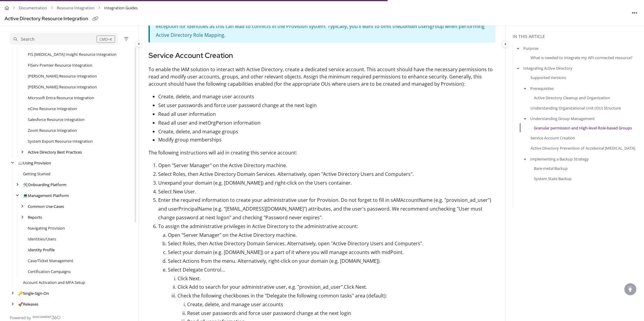  Describe the element at coordinates (46, 195) in the screenshot. I see `a: Management Platform` at that location.